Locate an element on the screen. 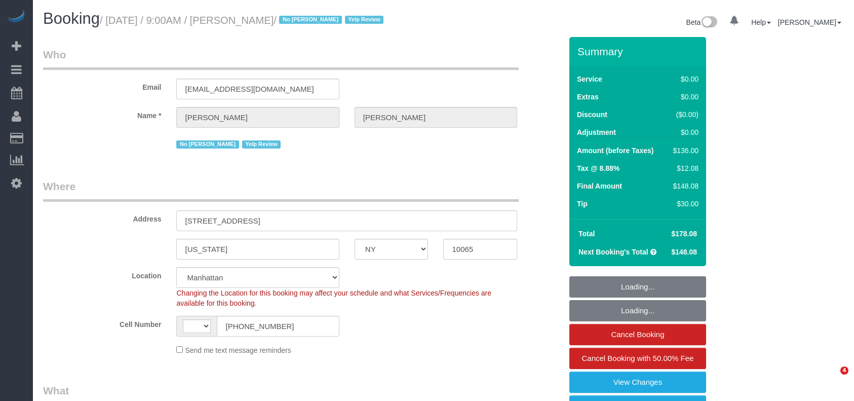 This screenshot has height=401, width=854. span: Changing the Location for this booking may affect your schedule and what Services/Frequencies are... is located at coordinates (334, 298).